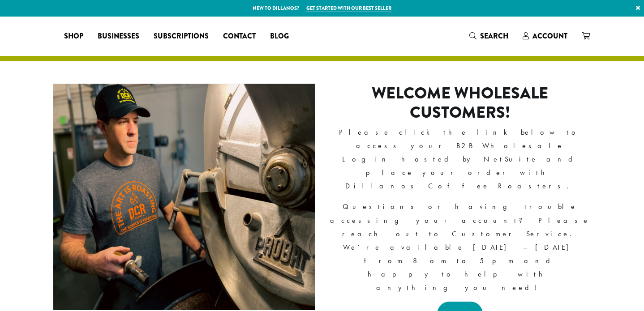 Image resolution: width=644 pixels, height=311 pixels. What do you see at coordinates (181, 36) in the screenshot?
I see `span: Subscriptions` at bounding box center [181, 36].